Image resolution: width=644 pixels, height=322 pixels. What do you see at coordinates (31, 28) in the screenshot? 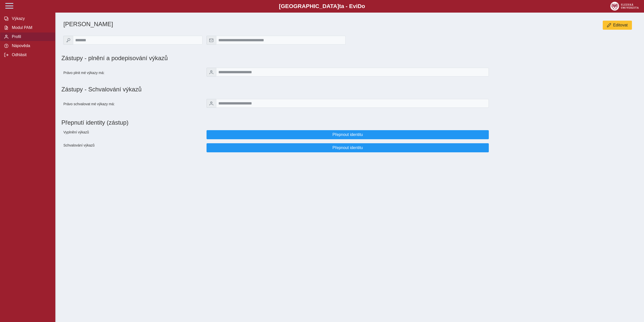
I see `span: Modul PAM` at bounding box center [31, 28].